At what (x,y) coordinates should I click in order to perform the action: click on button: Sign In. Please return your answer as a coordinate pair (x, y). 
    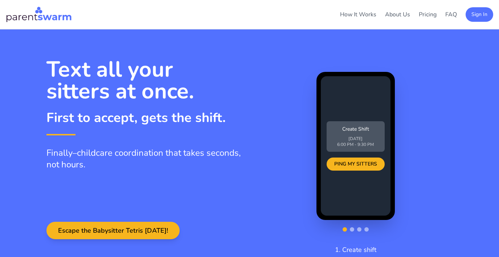
    Looking at the image, I should click on (479, 15).